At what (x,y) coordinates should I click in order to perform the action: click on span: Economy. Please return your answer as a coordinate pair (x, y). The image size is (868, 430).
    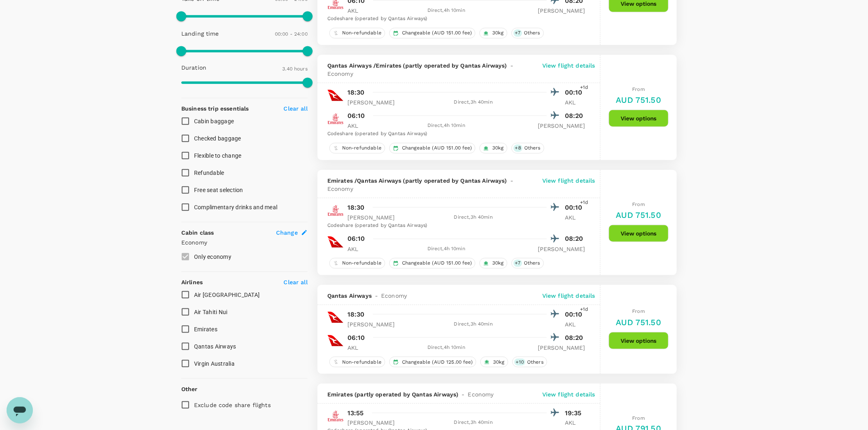
    Looking at the image, I should click on (481, 394).